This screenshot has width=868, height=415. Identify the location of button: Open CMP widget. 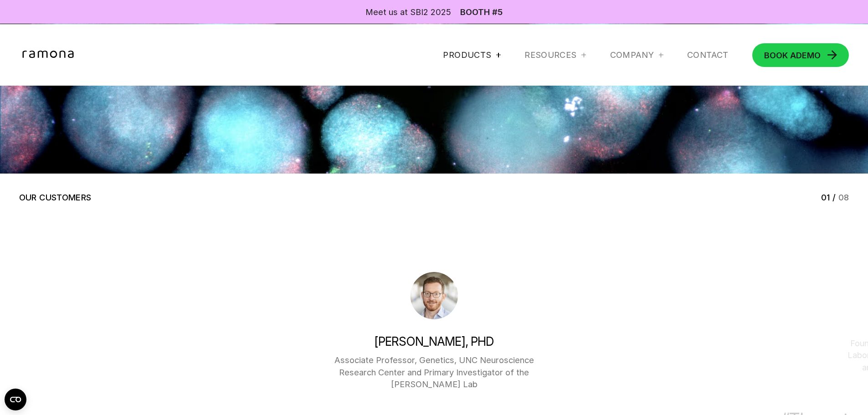
(16, 400).